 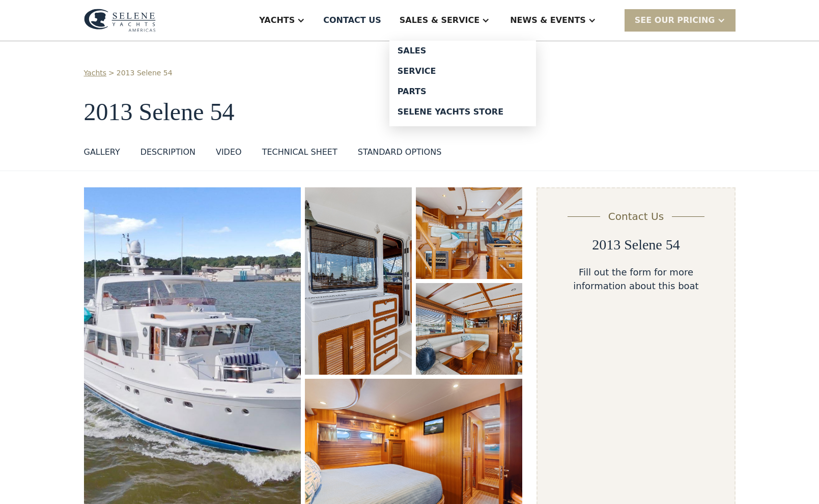 I want to click on a: Sales, so click(x=463, y=51).